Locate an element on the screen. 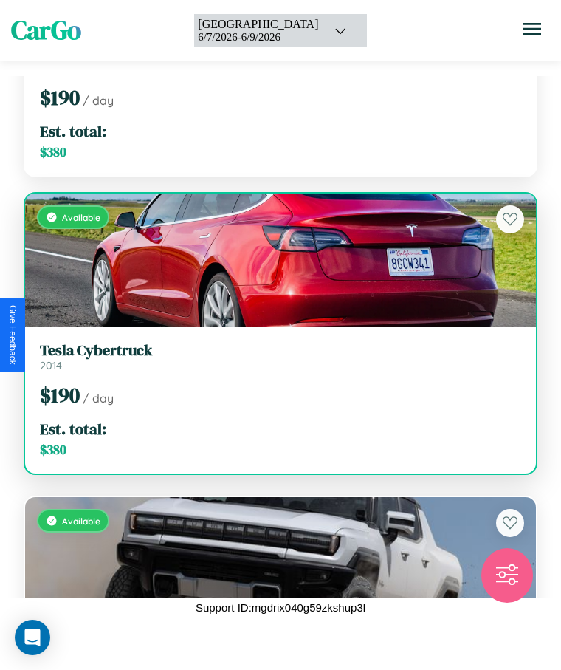 The image size is (561, 670). span: 2014 is located at coordinates (51, 365).